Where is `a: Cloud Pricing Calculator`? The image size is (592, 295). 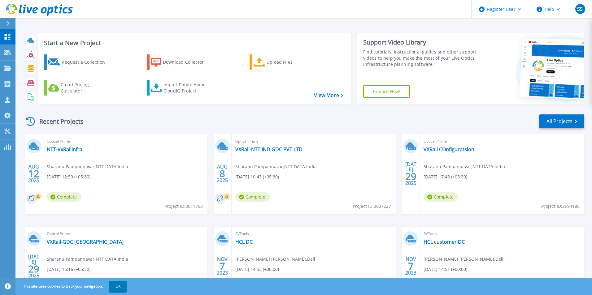 a: Cloud Pricing Calculator is located at coordinates (78, 88).